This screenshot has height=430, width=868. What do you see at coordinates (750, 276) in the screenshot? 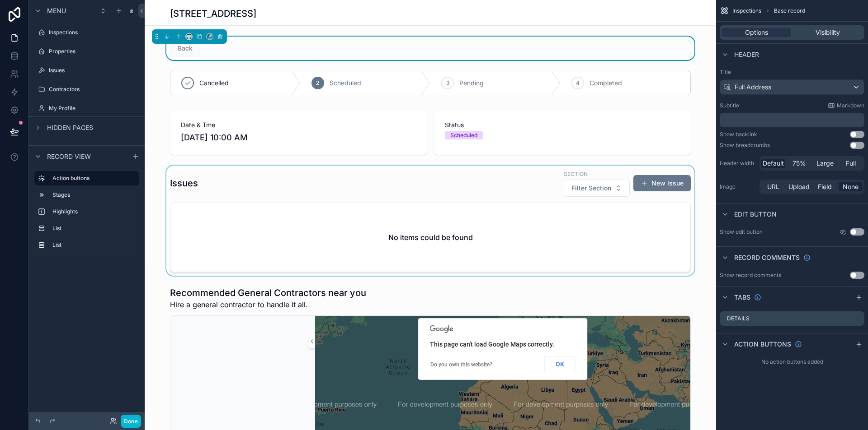
I see `div: Show record comments` at bounding box center [750, 276].